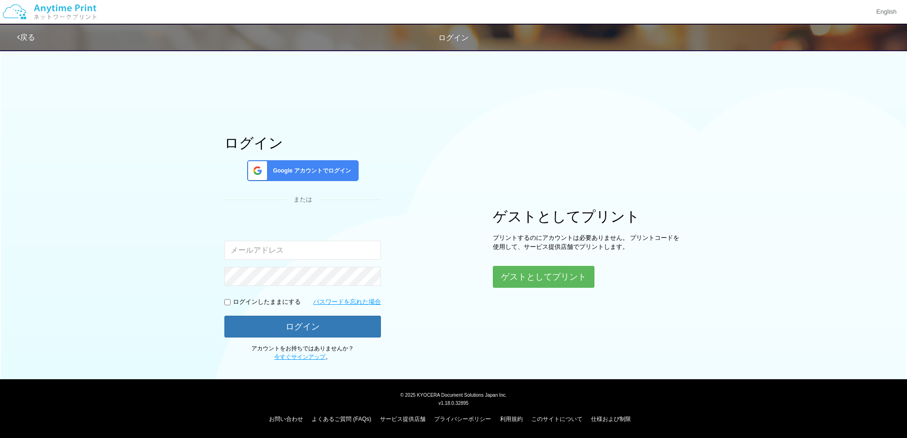  Describe the element at coordinates (303, 327) in the screenshot. I see `button: ログイン` at that location.